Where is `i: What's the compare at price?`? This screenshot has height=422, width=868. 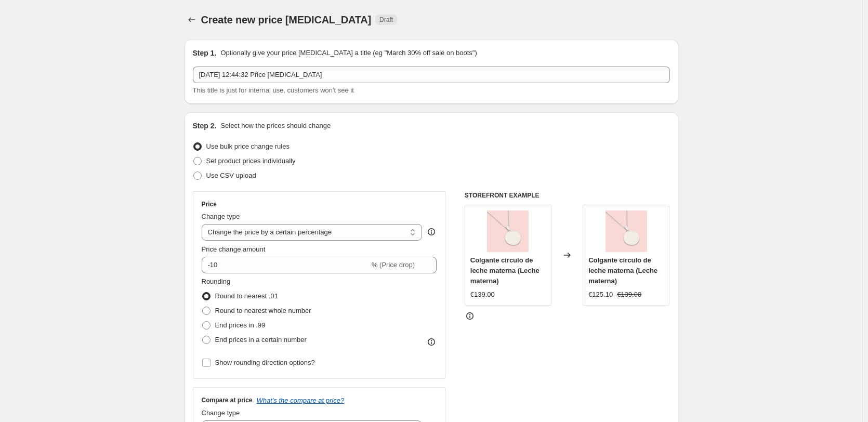 i: What's the compare at price? is located at coordinates (301, 400).